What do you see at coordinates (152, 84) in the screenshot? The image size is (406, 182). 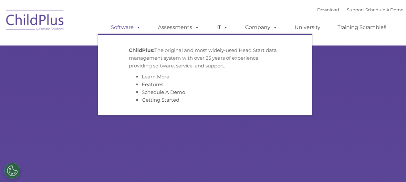 I see `a: Features` at bounding box center [152, 84].